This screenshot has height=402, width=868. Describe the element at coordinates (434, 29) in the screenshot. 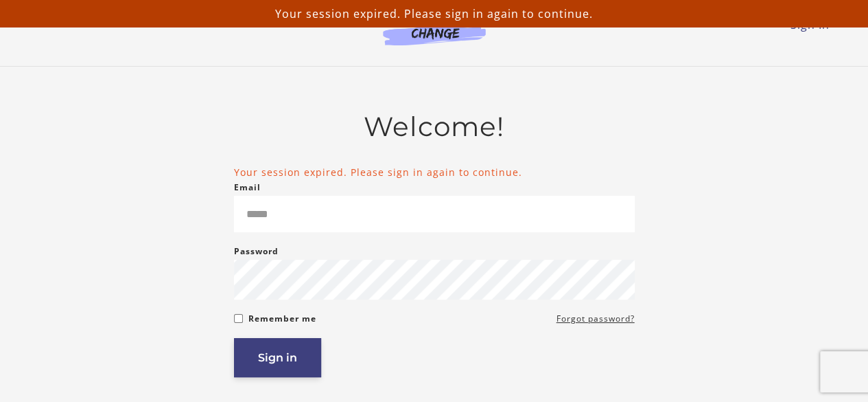

I see `img: Agents of Change Logo` at that location.